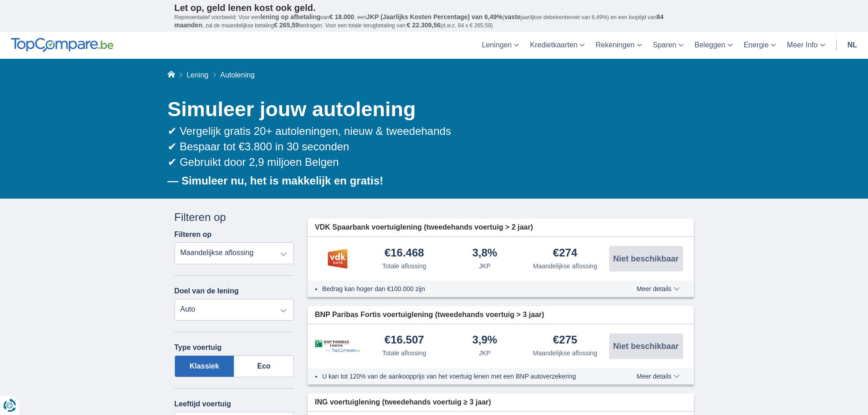 The height and width of the screenshot is (415, 868). I want to click on span: lening op afbetaling, so click(291, 17).